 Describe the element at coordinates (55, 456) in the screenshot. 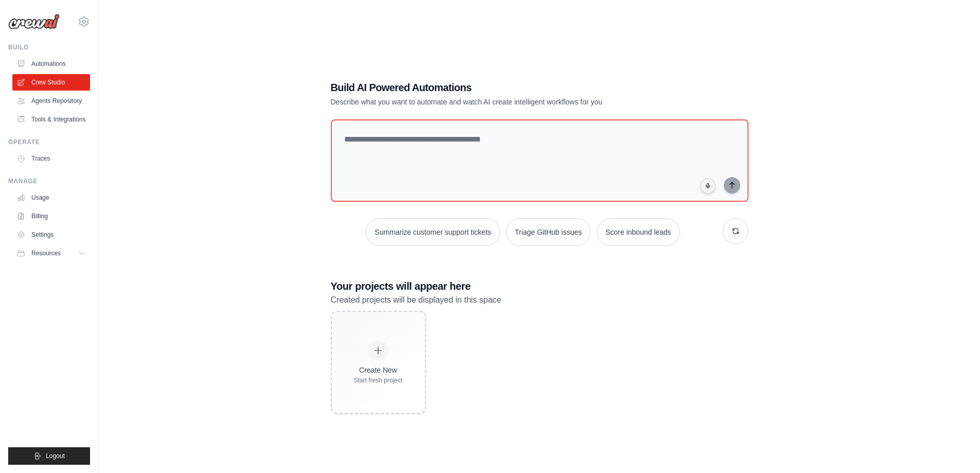

I see `span: Logout` at that location.